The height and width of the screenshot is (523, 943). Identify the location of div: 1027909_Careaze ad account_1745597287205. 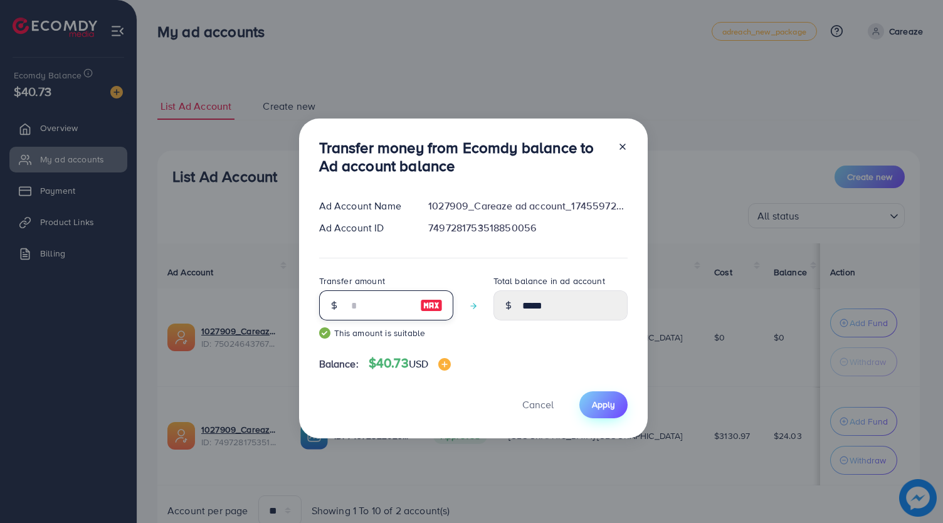
(527, 206).